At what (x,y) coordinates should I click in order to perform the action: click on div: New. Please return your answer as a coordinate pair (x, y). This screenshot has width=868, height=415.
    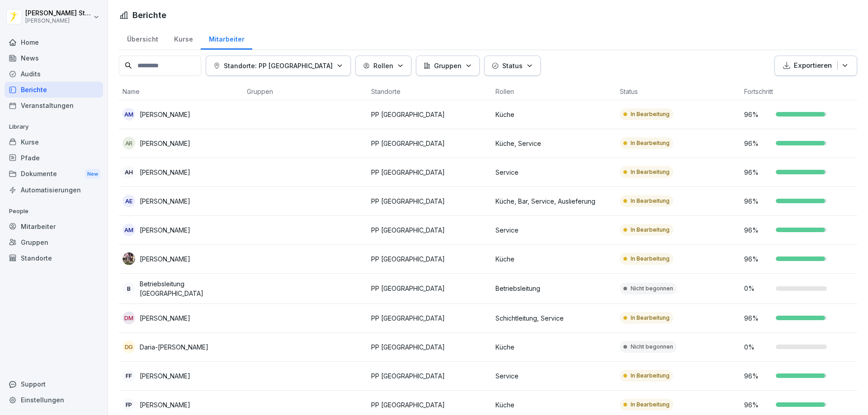
    Looking at the image, I should click on (93, 174).